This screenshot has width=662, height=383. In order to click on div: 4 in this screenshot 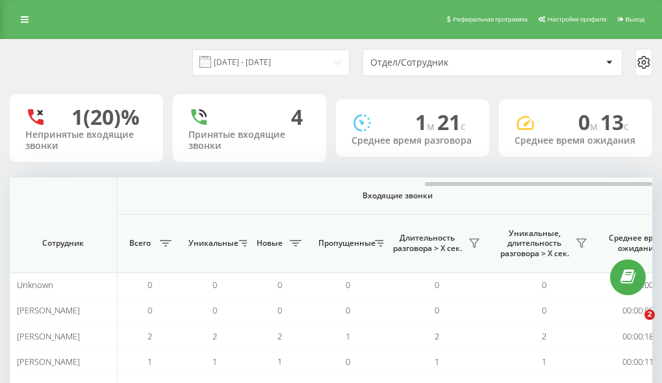, I will do `click(297, 117)`.